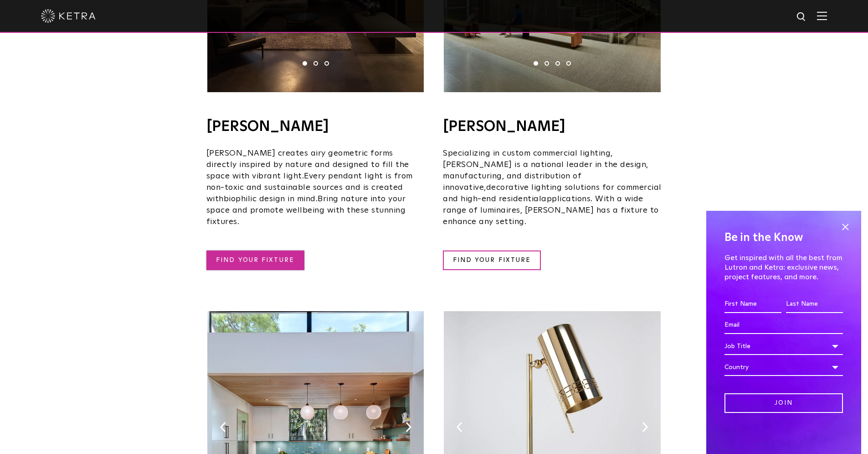  Describe the element at coordinates (309, 187) in the screenshot. I see `span: Every pendant light is from non-toxic and sustainable sources and is created with` at that location.